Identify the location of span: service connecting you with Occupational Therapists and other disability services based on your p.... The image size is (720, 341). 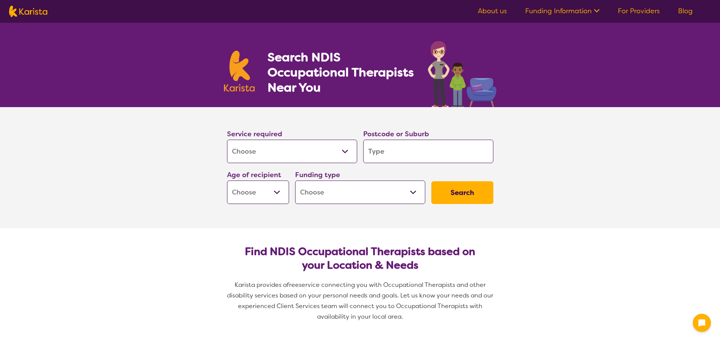
(361, 301).